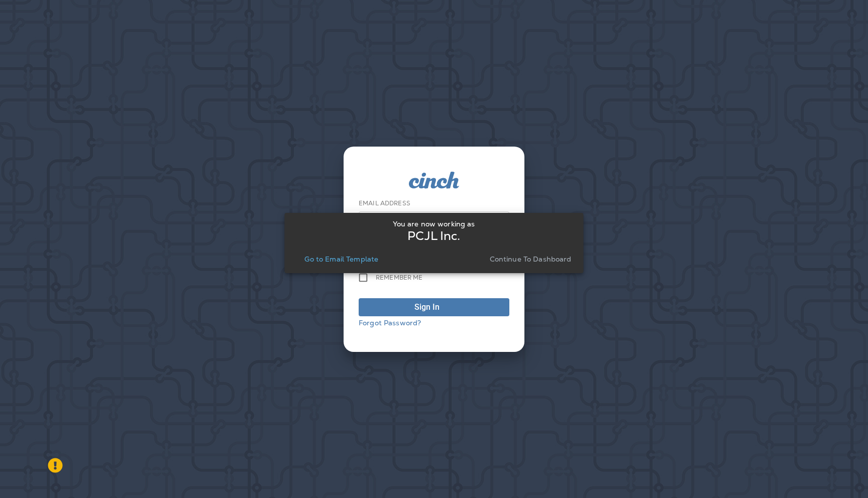 The image size is (868, 498). Describe the element at coordinates (341, 259) in the screenshot. I see `p: Go to Email Template` at that location.